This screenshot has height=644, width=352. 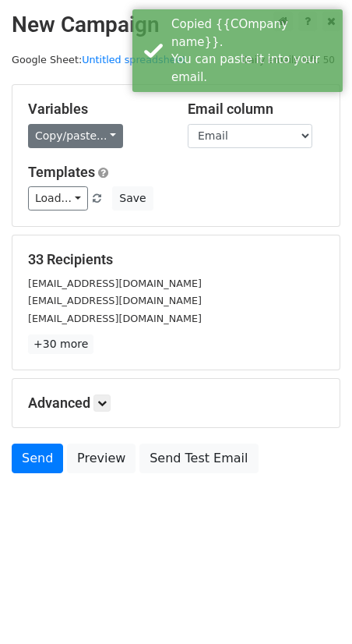 I want to click on div: Copied {{COmpany name}}. You can paste it into your email., so click(x=253, y=51).